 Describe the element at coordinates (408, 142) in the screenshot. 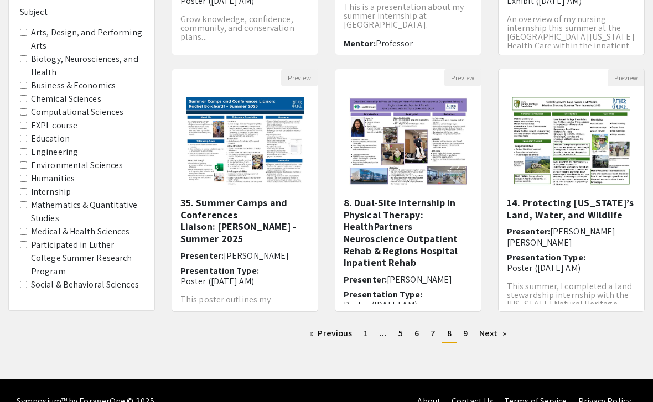

I see `img: <p>8. Dual-Site Internship in Physical Therapy: HealthPartners Neuroscience Outpatient Rehab &amp...` at that location.